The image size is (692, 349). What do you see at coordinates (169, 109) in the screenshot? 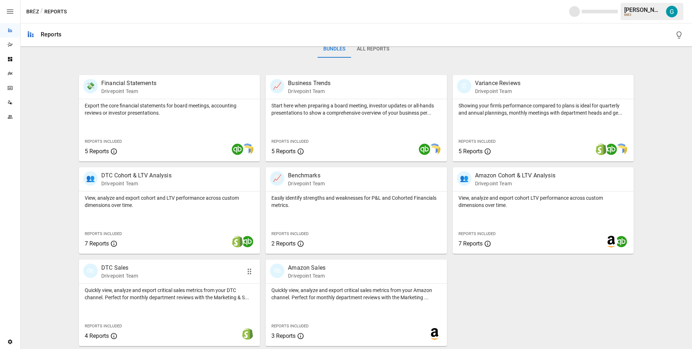
I see `p: Export the core financial statements for board meetings, accounting reviews or investor presentat...` at bounding box center [169, 109].